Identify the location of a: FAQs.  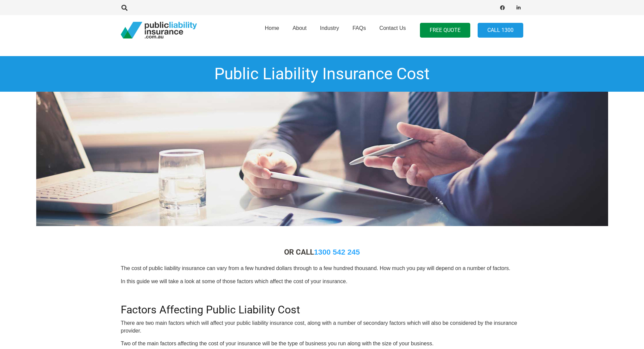
(359, 30).